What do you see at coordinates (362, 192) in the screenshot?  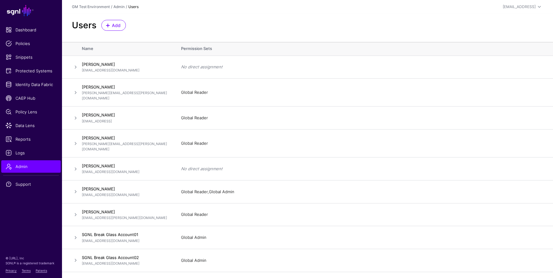 I see `div: Global Reader , Global Admin` at bounding box center [362, 192].